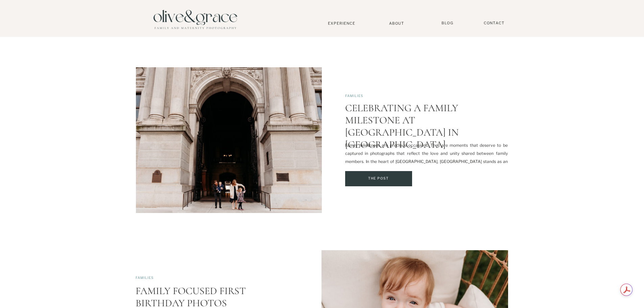 Image resolution: width=644 pixels, height=308 pixels. I want to click on p: Family milestones are precious occasions. They are moments that deserve to be captured in photogr..., so click(426, 162).